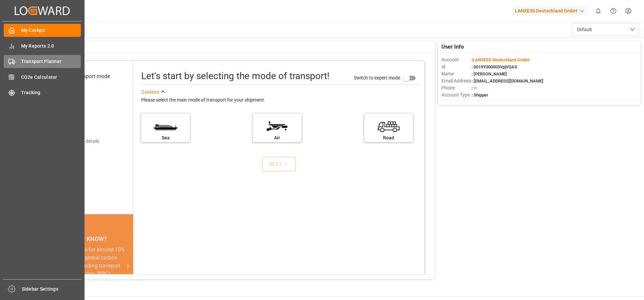 The width and height of the screenshot is (644, 300). I want to click on button: show 0 new notifications, so click(598, 11).